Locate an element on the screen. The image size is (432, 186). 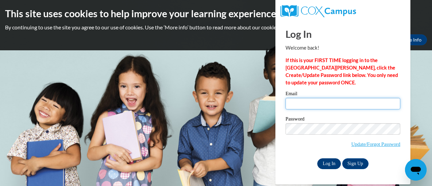
input: Log In is located at coordinates (329, 164).